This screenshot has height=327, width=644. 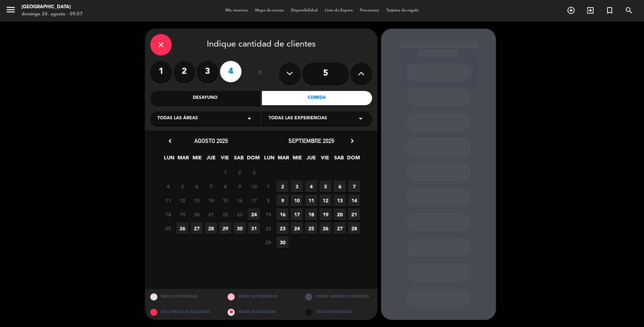 I want to click on span: septiembre 2025, so click(x=312, y=141).